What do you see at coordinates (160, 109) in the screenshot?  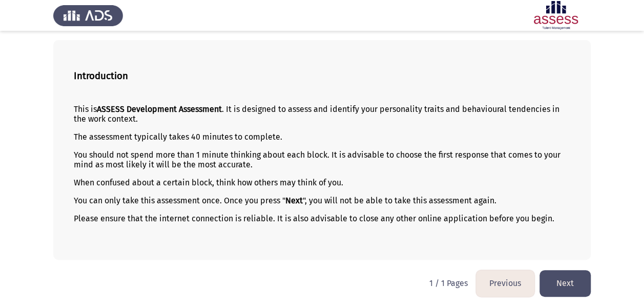 I see `b: ASSESS Development Assessment` at bounding box center [160, 109].